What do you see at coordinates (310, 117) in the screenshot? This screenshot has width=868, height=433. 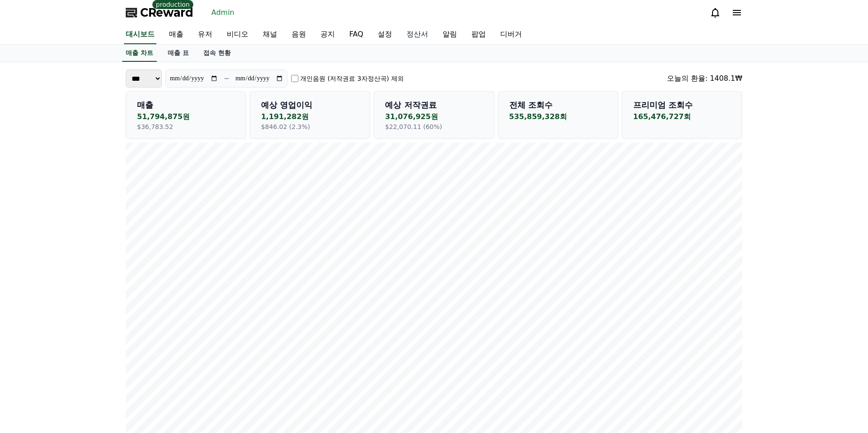 I see `p: 1,191,282원` at bounding box center [310, 117].